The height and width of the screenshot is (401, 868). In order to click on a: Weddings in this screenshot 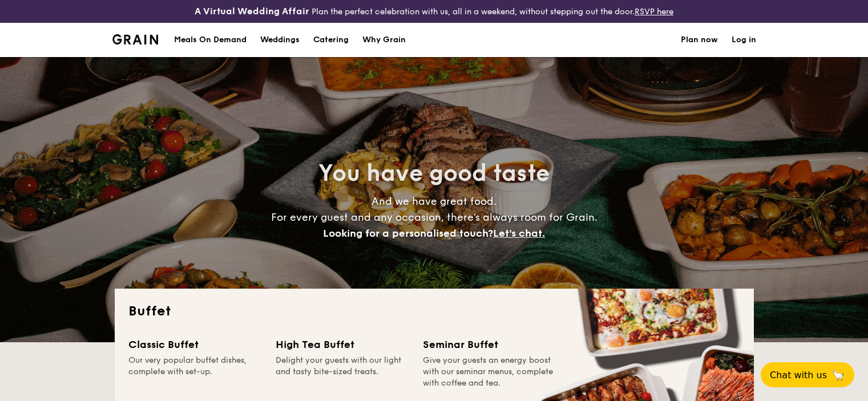, I will do `click(280, 40)`.